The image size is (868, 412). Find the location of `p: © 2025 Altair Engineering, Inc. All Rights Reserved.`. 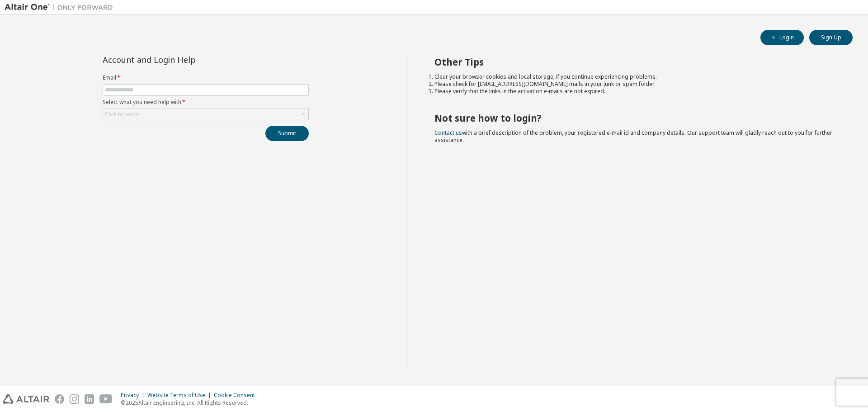

p: © 2025 Altair Engineering, Inc. All Rights Reserved. is located at coordinates (190, 403).